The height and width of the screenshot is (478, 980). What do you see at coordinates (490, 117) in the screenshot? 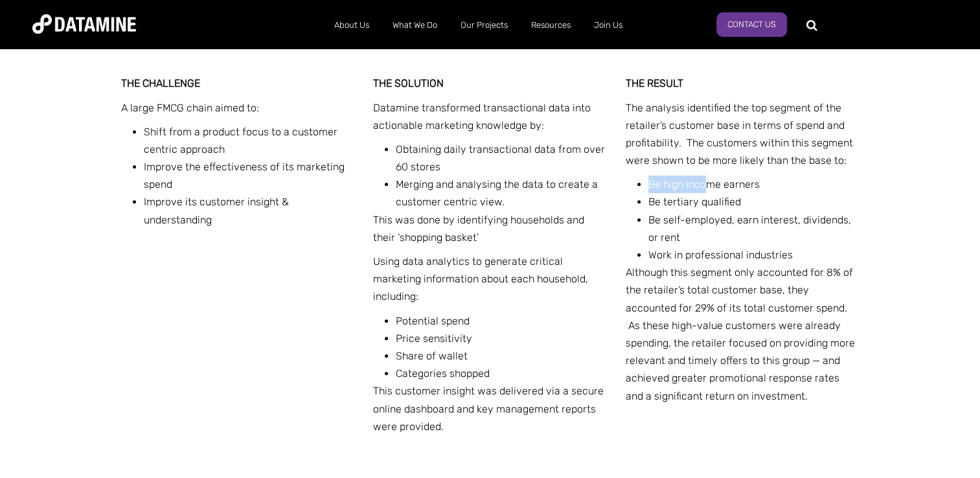
I see `p: Datamine transformed transactional data into actionable marketing knowledge by:` at bounding box center [490, 117].